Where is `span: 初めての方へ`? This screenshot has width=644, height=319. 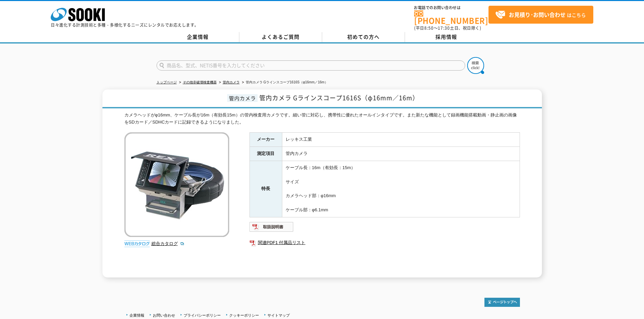 span: 初めての方へ is located at coordinates (363, 37).